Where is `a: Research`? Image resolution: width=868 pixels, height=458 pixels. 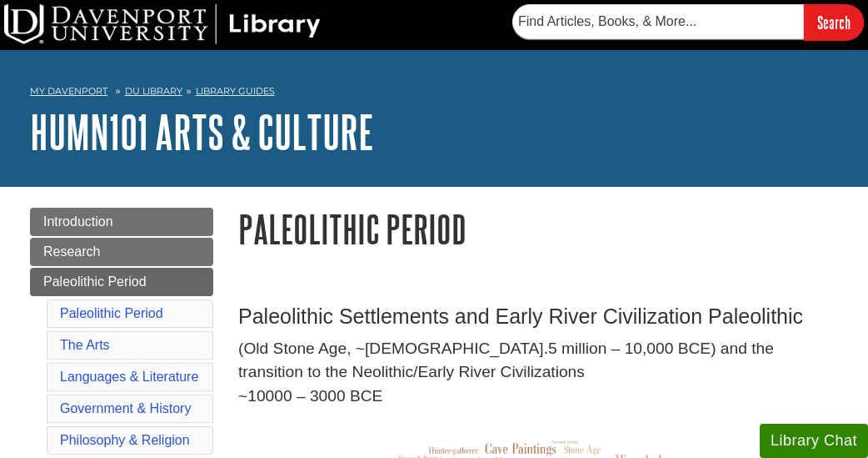
a: Research is located at coordinates (122, 251).